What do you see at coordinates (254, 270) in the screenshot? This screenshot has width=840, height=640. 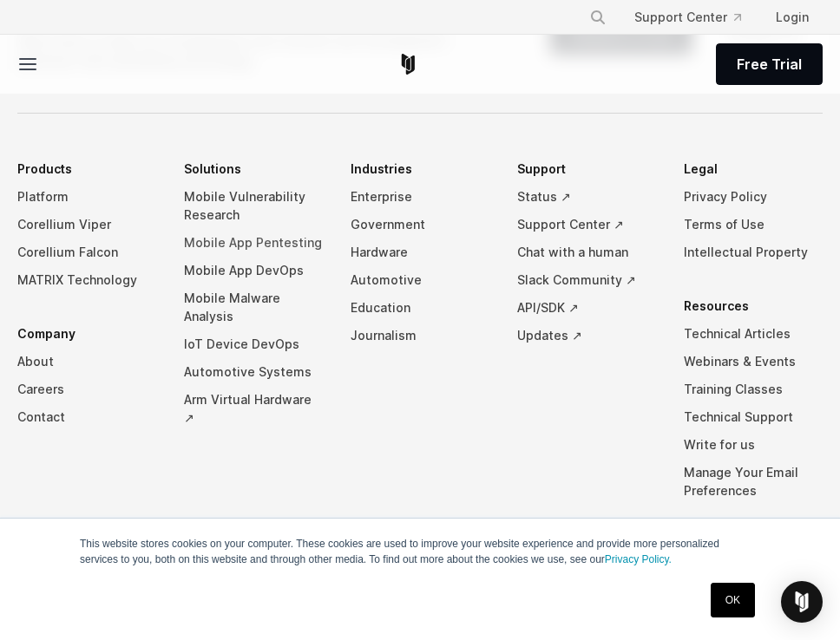 I see `a: Mobile App DevOps` at bounding box center [254, 270].